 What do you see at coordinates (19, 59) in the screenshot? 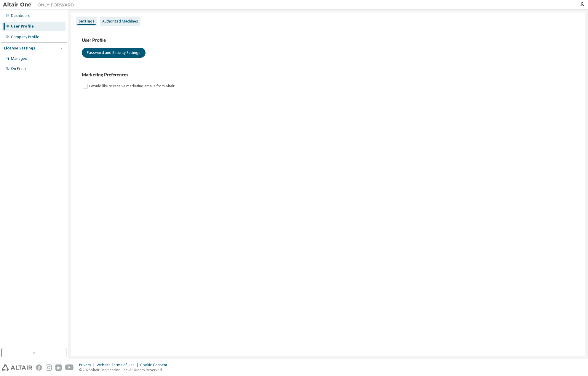
I see `div: Managed` at bounding box center [19, 59].